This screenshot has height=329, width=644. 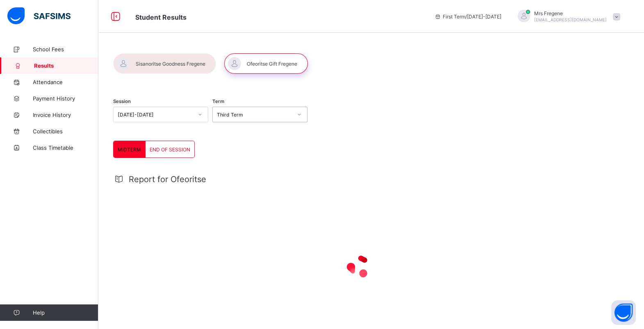 I want to click on span: Term, so click(x=218, y=102).